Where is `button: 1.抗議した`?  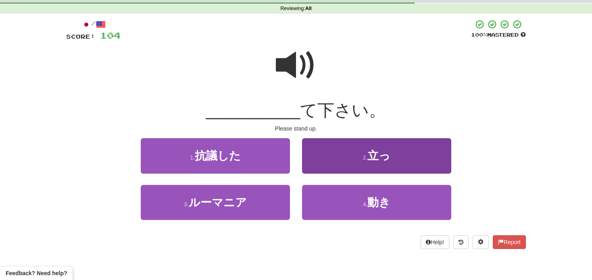
button: 1.抗議した is located at coordinates (215, 156).